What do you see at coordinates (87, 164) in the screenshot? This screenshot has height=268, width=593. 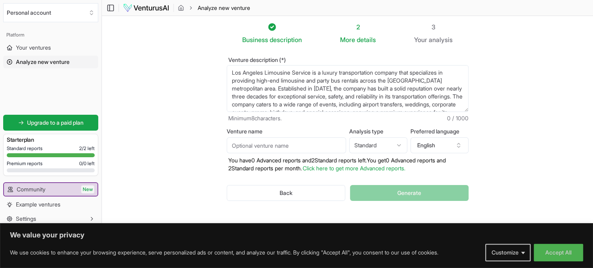 I see `span: 0 / 0 left` at bounding box center [87, 164].